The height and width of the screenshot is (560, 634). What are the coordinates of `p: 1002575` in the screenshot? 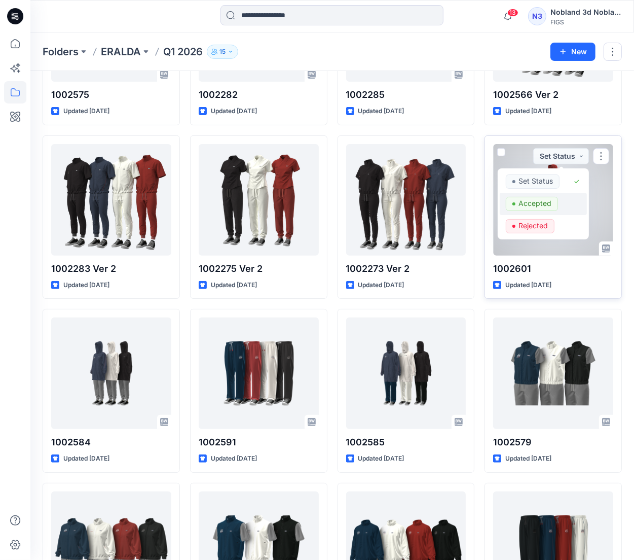 It's located at (111, 95).